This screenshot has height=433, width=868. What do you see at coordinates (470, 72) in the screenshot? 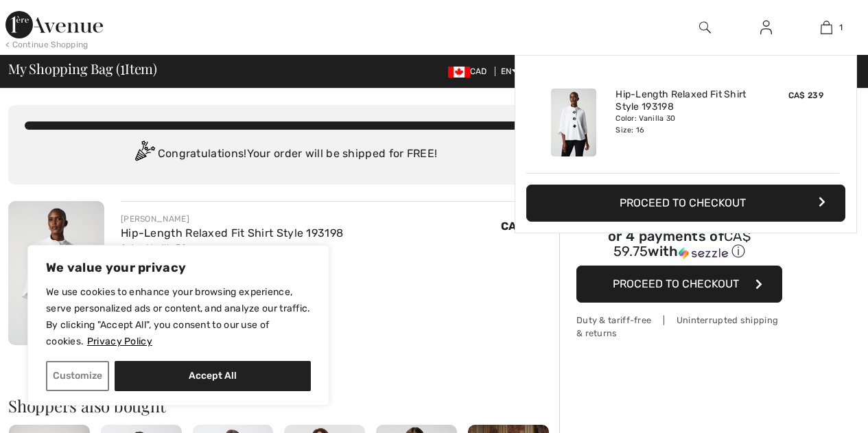
I see `span: CAD` at bounding box center [470, 72].